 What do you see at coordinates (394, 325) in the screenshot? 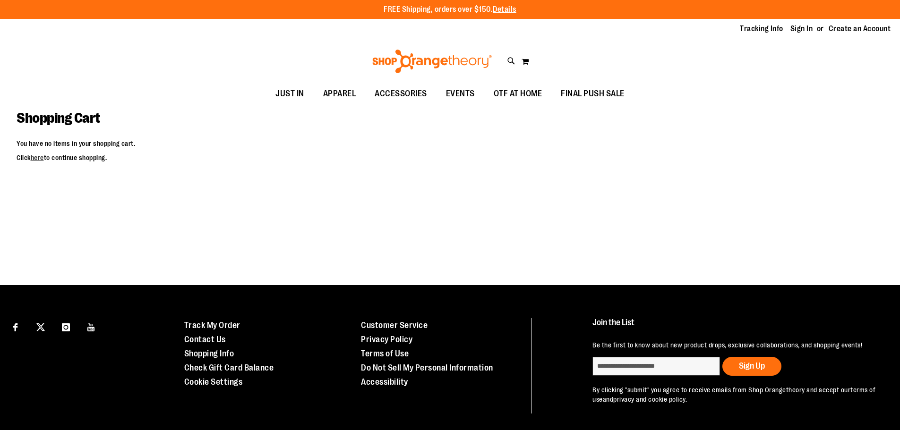
I see `a: Customer Service` at bounding box center [394, 325].